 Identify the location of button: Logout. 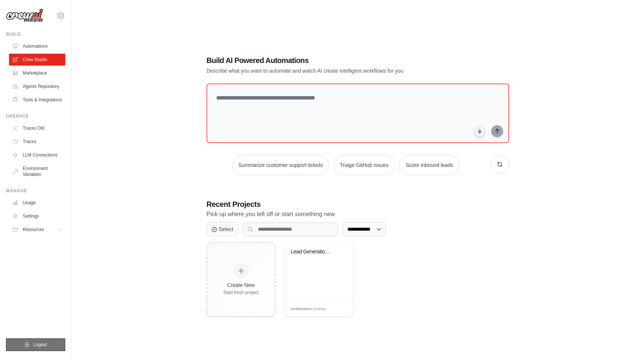
(35, 345).